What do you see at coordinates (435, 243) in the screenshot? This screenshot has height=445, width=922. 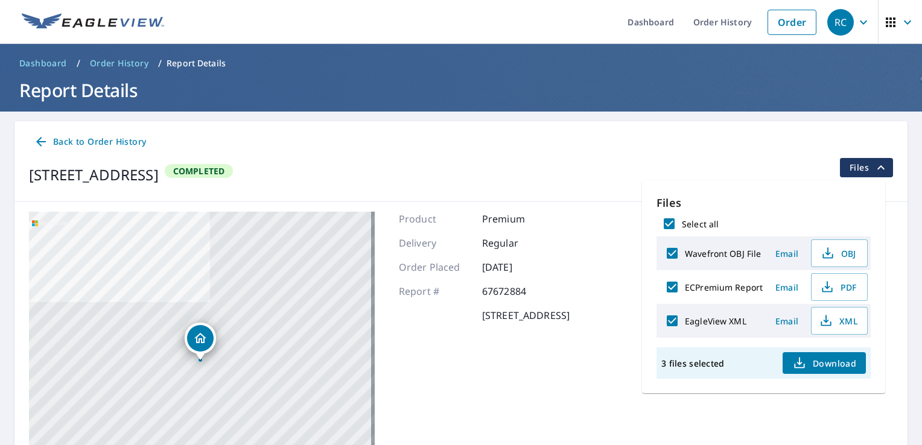 I see `p: Delivery` at bounding box center [435, 243].